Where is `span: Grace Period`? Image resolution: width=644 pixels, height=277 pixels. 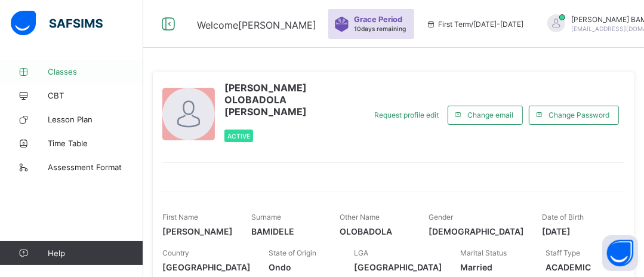
span: Grace Period is located at coordinates (377, 19).